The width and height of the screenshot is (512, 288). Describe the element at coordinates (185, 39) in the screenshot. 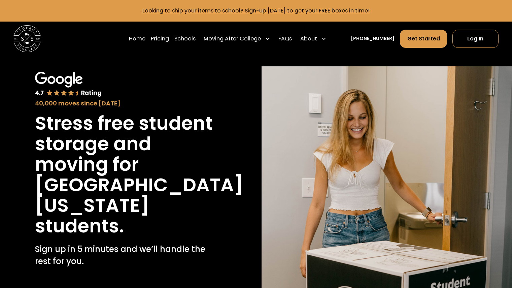

I see `a: Schools` at that location.